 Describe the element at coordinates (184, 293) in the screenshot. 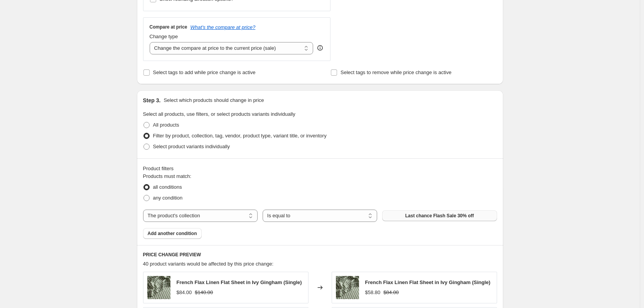

I see `div: $84.00` at that location.